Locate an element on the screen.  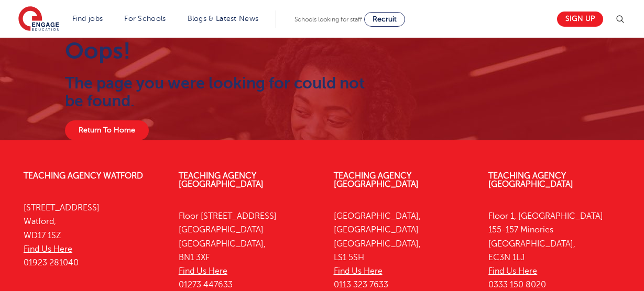
a: Sign up is located at coordinates (580, 19).